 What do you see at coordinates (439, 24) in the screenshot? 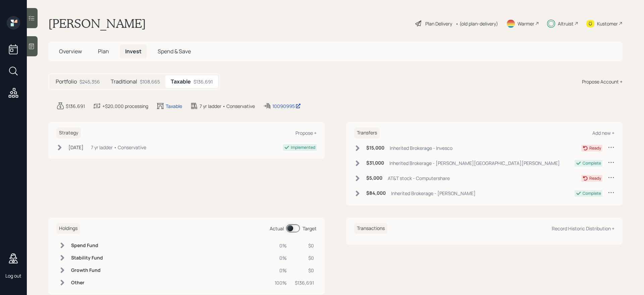
I see `div: Plan Delivery` at bounding box center [439, 24].